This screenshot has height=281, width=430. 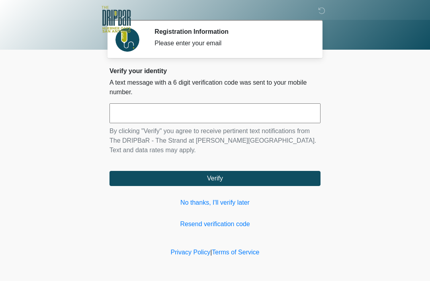 What do you see at coordinates (215, 179) in the screenshot?
I see `button: Verify` at bounding box center [215, 179].